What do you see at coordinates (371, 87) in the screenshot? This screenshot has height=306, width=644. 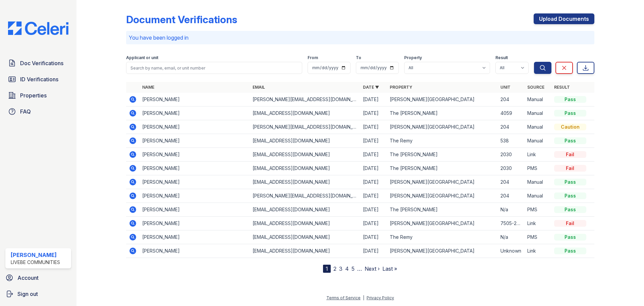 I see `a: Date ▼` at bounding box center [371, 87].